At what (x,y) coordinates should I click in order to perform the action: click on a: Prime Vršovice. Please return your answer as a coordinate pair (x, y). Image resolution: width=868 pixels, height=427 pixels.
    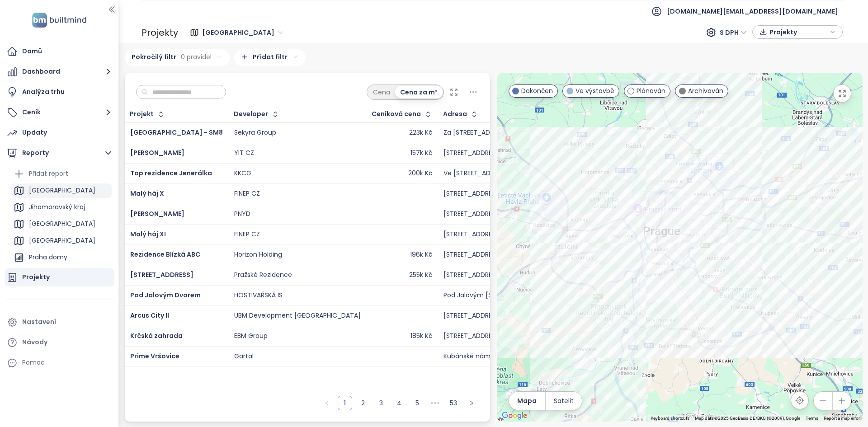
    Looking at the image, I should click on (154, 357).